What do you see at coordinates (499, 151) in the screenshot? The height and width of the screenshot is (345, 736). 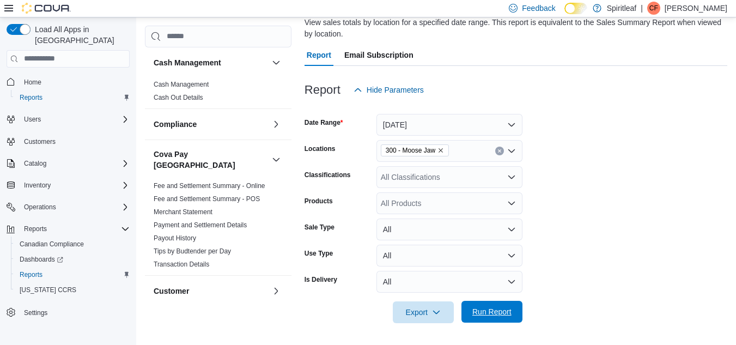 I see `button: Clear input` at bounding box center [499, 151].